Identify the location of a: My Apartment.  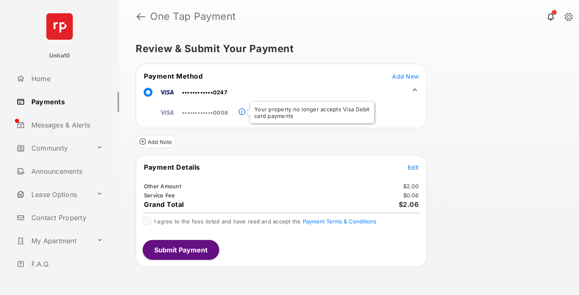
(53, 241).